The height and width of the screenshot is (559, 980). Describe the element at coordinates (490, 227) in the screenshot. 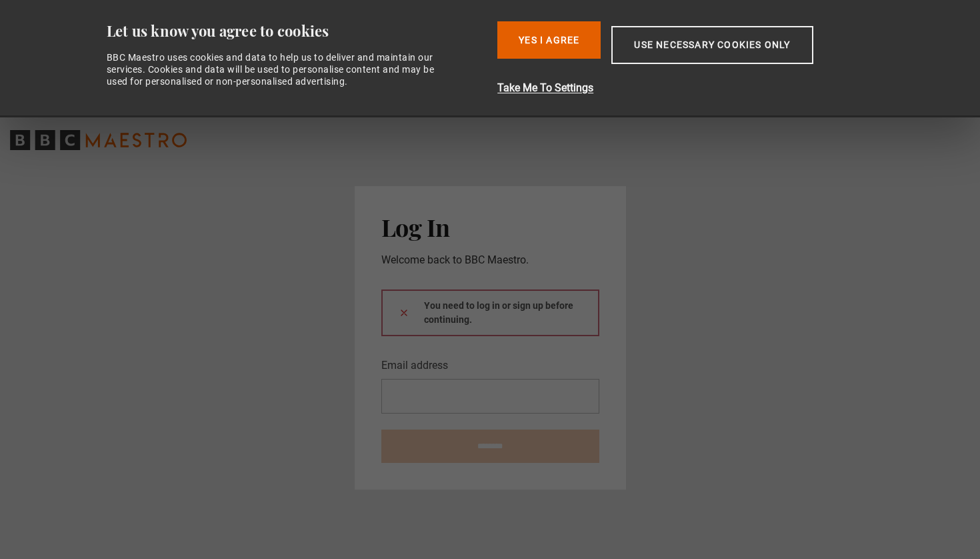

I see `h2: Log In` at that location.